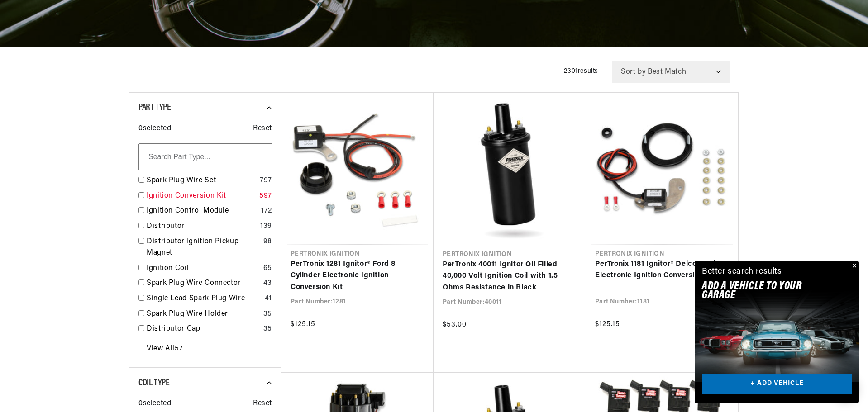 Image resolution: width=868 pixels, height=412 pixels. What do you see at coordinates (154, 383) in the screenshot?
I see `span: Coil Type` at bounding box center [154, 383].